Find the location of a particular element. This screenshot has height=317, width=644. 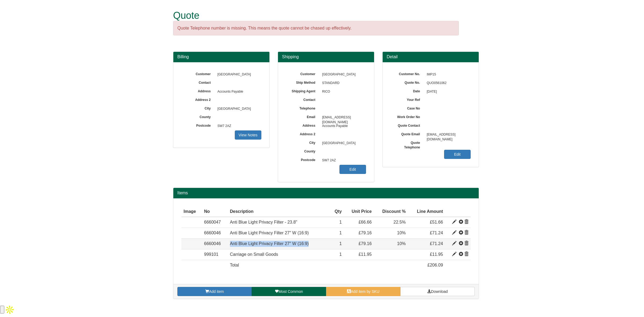

label: Your Ref is located at coordinates (407, 99).